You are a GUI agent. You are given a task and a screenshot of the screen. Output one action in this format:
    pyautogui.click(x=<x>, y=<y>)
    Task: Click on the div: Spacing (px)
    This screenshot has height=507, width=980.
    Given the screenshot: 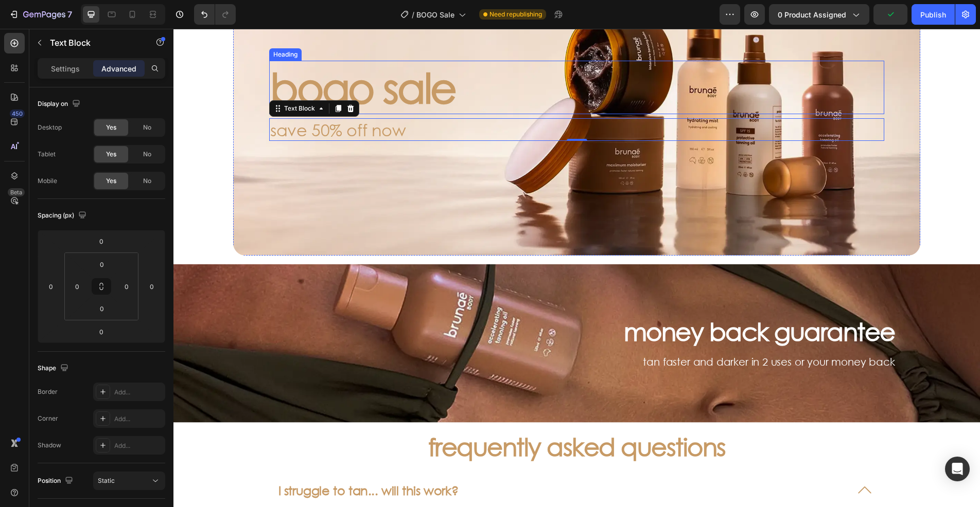 What is the action you would take?
    pyautogui.click(x=63, y=216)
    